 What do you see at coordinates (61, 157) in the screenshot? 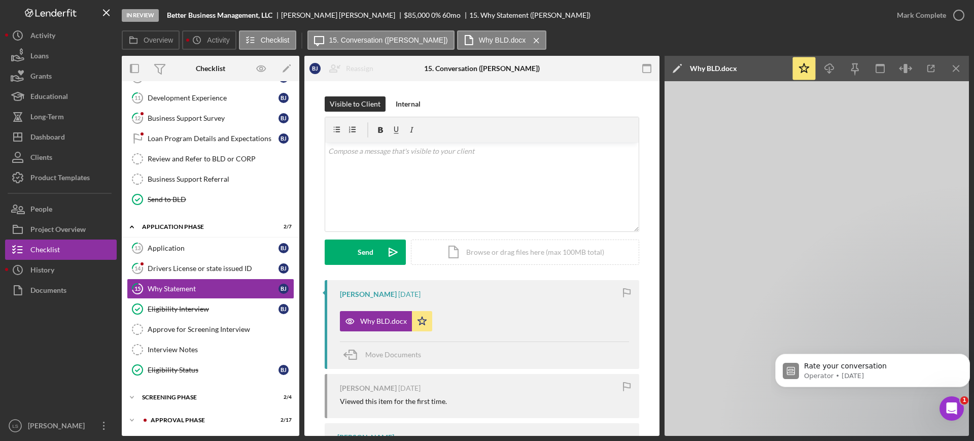
I see `a: Clients` at bounding box center [61, 157].